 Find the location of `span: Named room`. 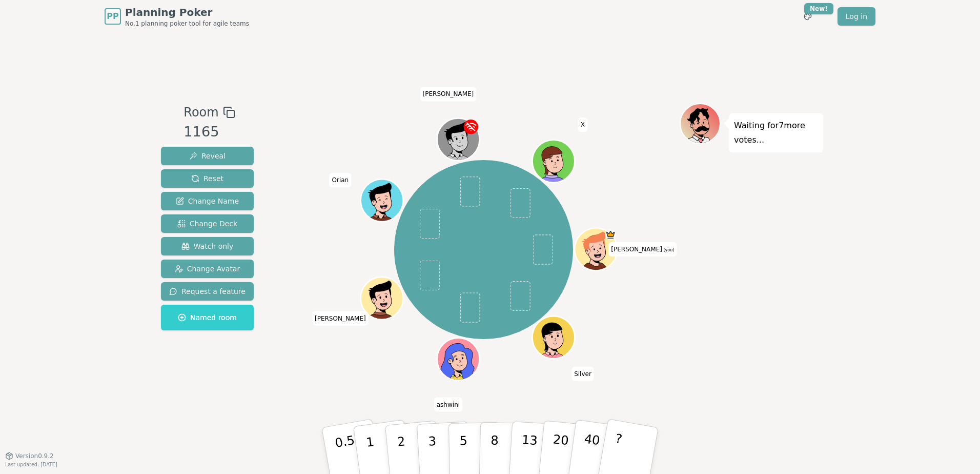

span: Named room is located at coordinates (207, 318).